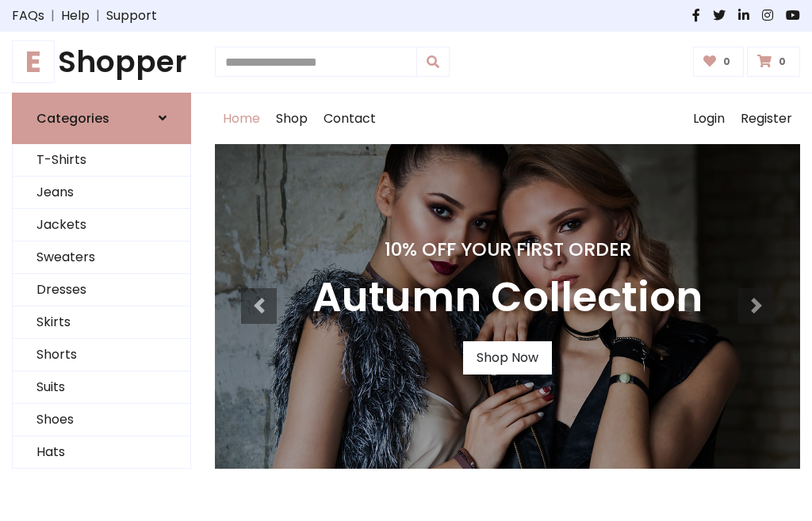 This screenshot has height=521, width=812. What do you see at coordinates (101, 225) in the screenshot?
I see `a: Jackets` at bounding box center [101, 225].